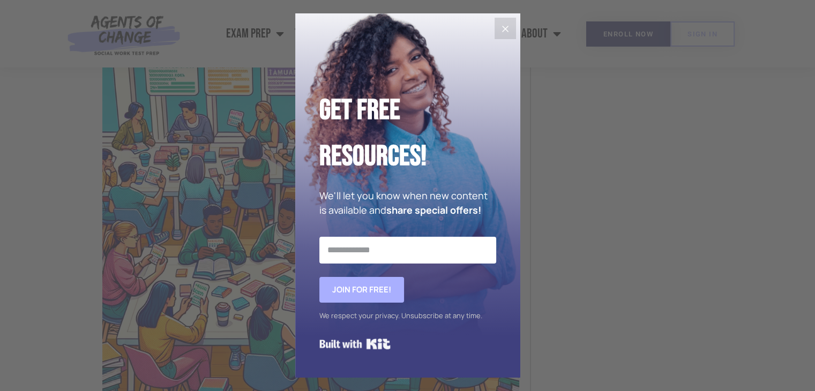 Image resolution: width=815 pixels, height=391 pixels. Describe the element at coordinates (408, 316) in the screenshot. I see `div: We respect your privacy. Unsubscribe at any time.` at that location.